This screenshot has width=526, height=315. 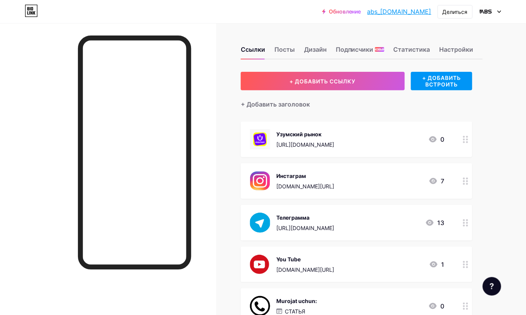 I want to click on font: Инстаграм, so click(x=291, y=175).